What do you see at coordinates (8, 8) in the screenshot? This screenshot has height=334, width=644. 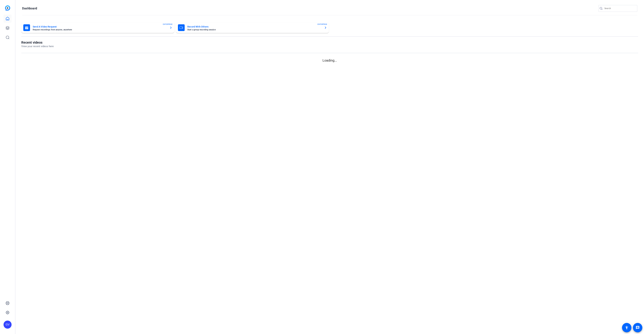 I see `img: blue-gradient.svg` at bounding box center [8, 8].